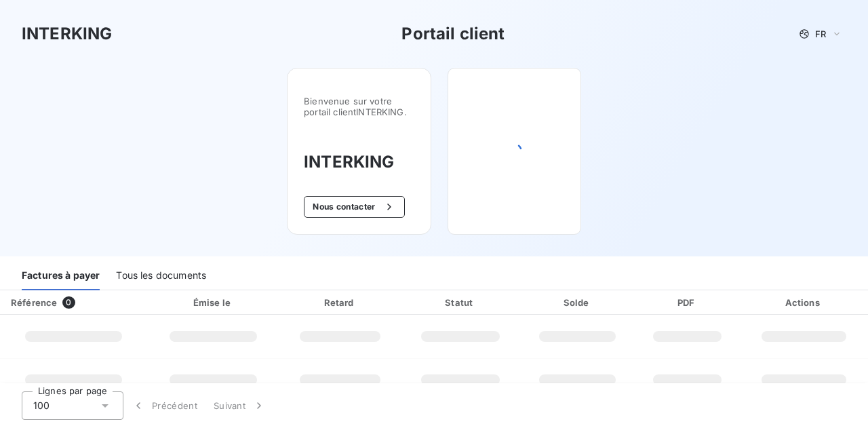  Describe the element at coordinates (803, 303) in the screenshot. I see `div: Actions` at that location.